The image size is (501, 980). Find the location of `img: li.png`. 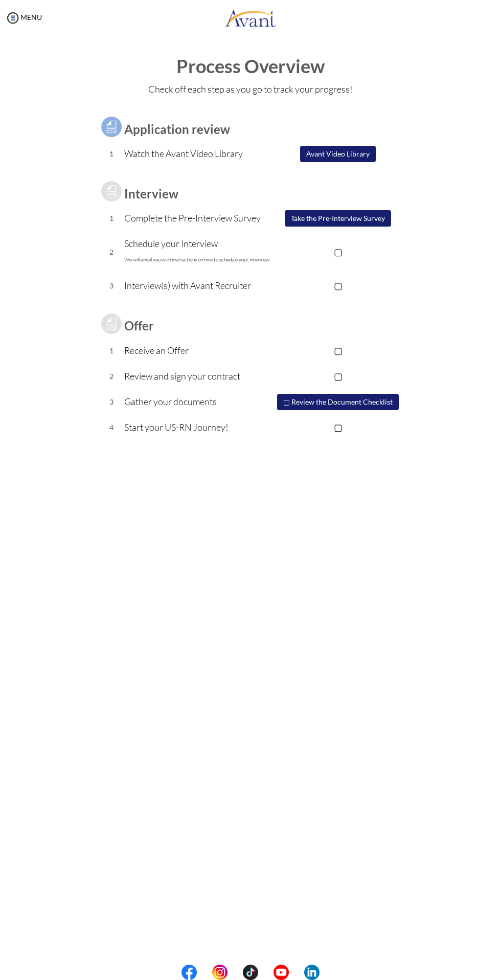

img: li.png is located at coordinates (312, 972).